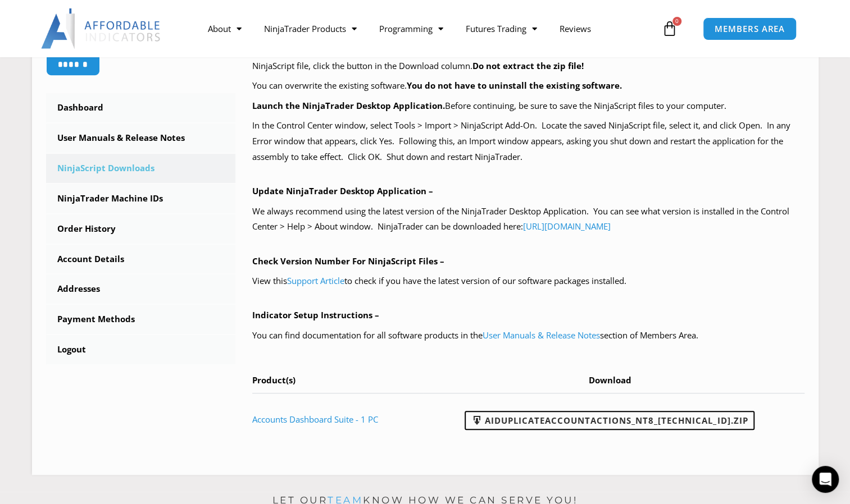 The width and height of the screenshot is (850, 504). What do you see at coordinates (225, 29) in the screenshot?
I see `a: About` at bounding box center [225, 29].